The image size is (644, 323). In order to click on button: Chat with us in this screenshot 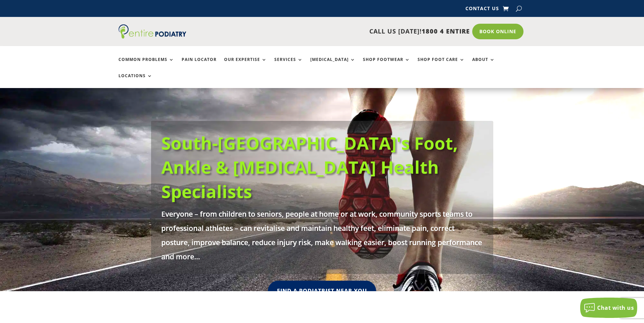, I will do `click(608, 308)`.